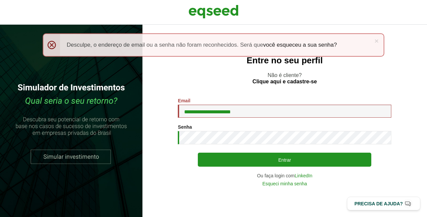  I want to click on a: Esqueci minha senha, so click(284, 184).